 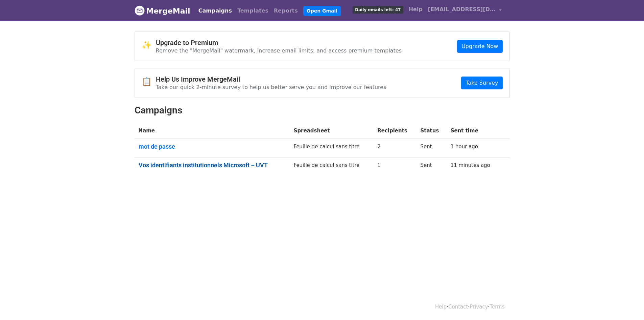 What do you see at coordinates (271, 79) in the screenshot?
I see `h4: Help Us Improve MergeMail` at bounding box center [271, 79].